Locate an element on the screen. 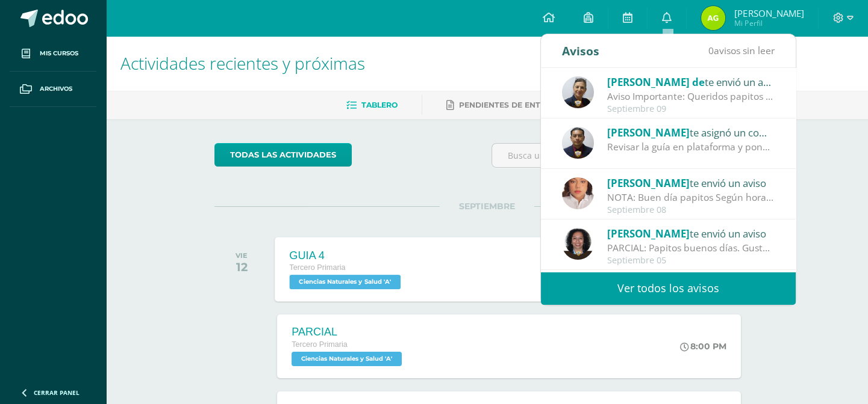 The height and width of the screenshot is (404, 868). img: 36ab2693be6db1ea5862f9bc6368e731.png is located at coordinates (578, 193).